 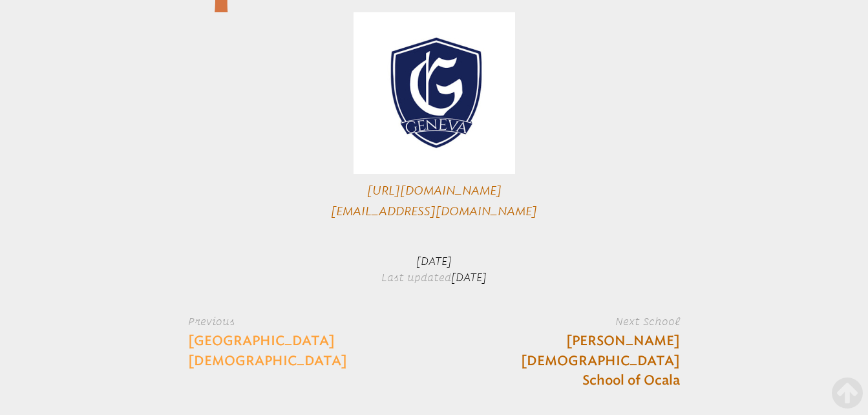 What do you see at coordinates (282, 321) in the screenshot?
I see `label: Previous` at bounding box center [282, 321].